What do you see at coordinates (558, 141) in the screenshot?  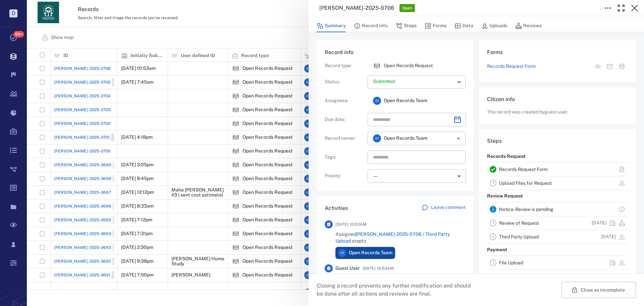 I see `h6: Steps` at bounding box center [558, 141].